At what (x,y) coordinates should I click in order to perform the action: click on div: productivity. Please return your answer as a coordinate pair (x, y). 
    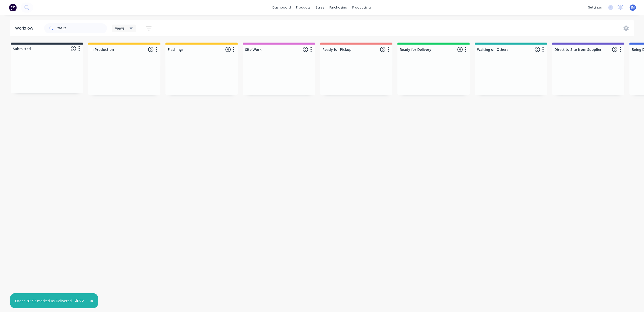
    Looking at the image, I should click on (362, 7).